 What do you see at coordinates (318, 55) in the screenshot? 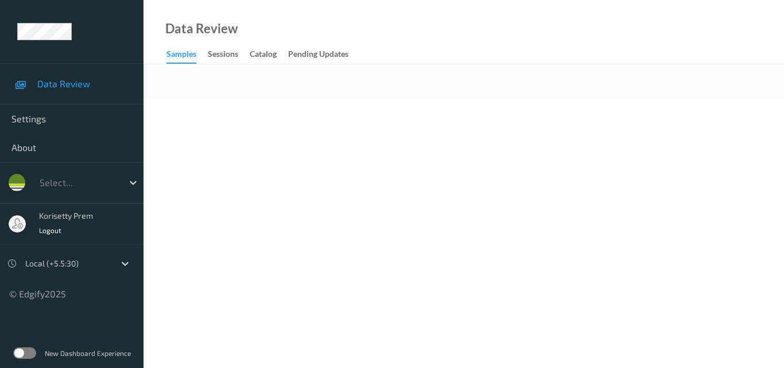
I see `div: Pending Updates` at bounding box center [318, 55].